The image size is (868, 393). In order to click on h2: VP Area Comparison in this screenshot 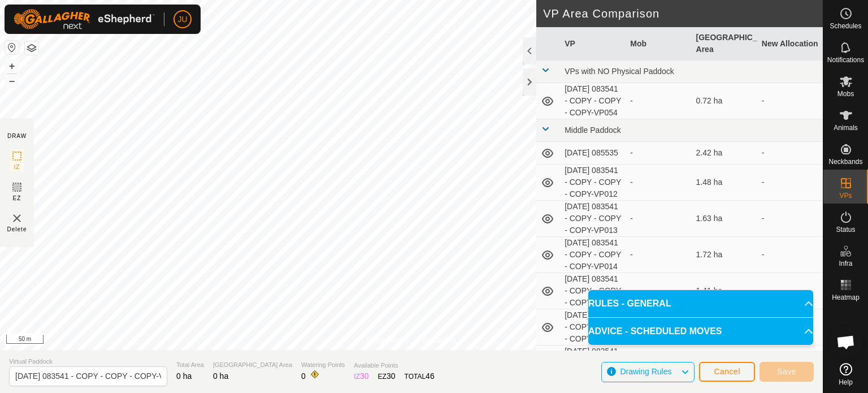, I will do `click(683, 14)`.